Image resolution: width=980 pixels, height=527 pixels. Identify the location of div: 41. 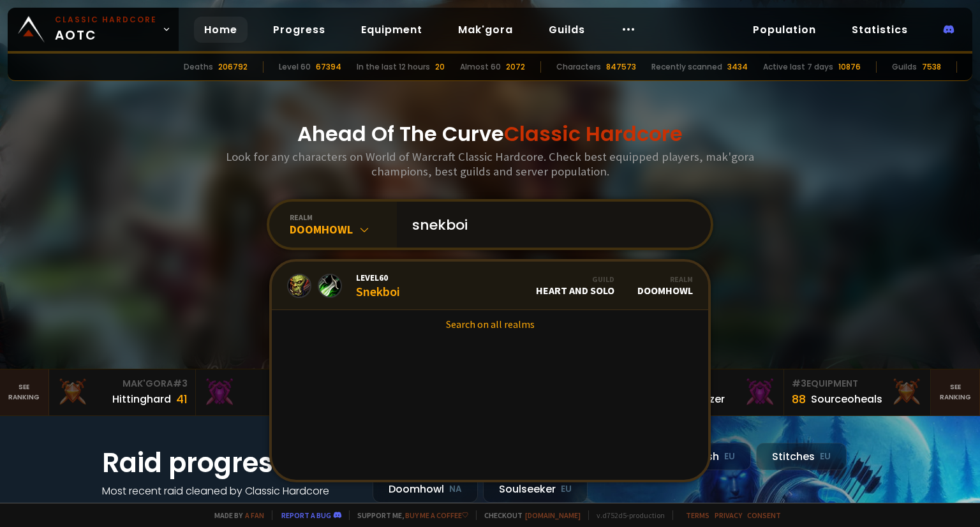
(182, 399).